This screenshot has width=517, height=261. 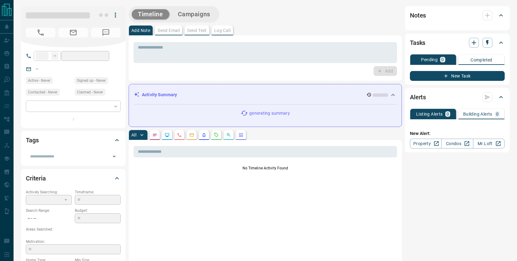 What do you see at coordinates (91, 81) in the screenshot?
I see `span: Signed up - Never` at bounding box center [91, 81].